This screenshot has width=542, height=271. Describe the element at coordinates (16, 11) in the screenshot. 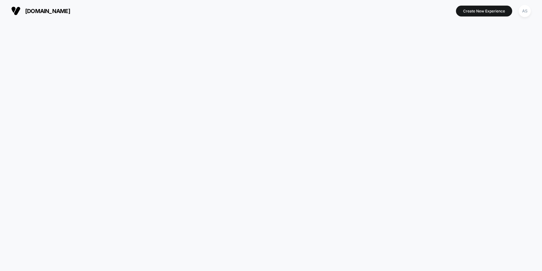

I see `img: Visually logo` at that location.